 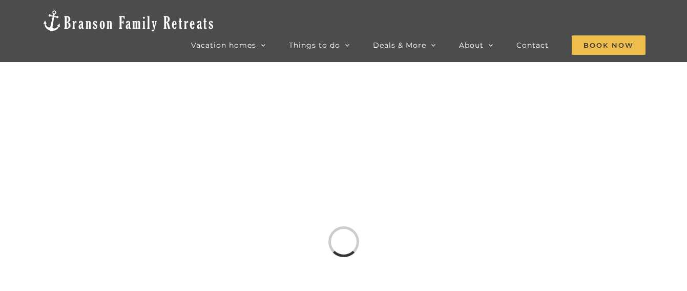 What do you see at coordinates (609, 45) in the screenshot?
I see `a: Book Now` at bounding box center [609, 45].